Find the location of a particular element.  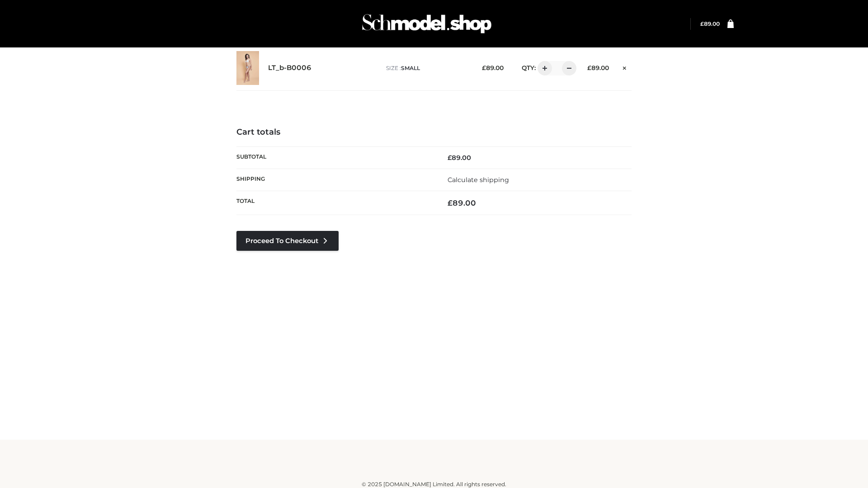

a: Schmodel Admin 964 is located at coordinates (427, 24).